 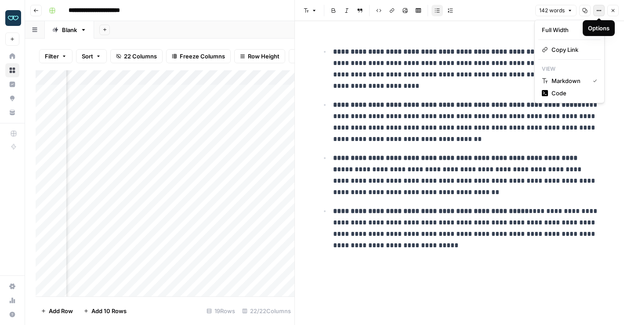 I want to click on span: 22 Columns, so click(x=140, y=56).